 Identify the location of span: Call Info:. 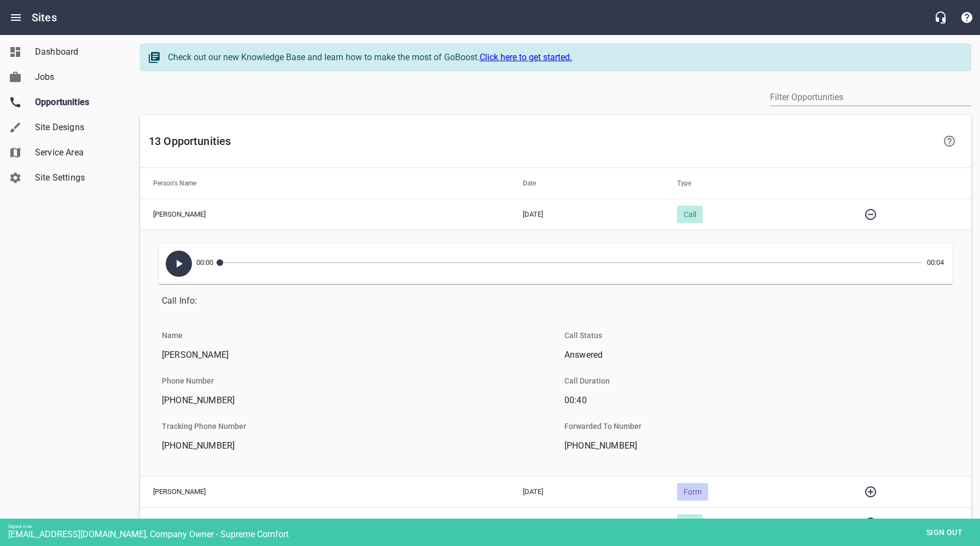
(552, 301).